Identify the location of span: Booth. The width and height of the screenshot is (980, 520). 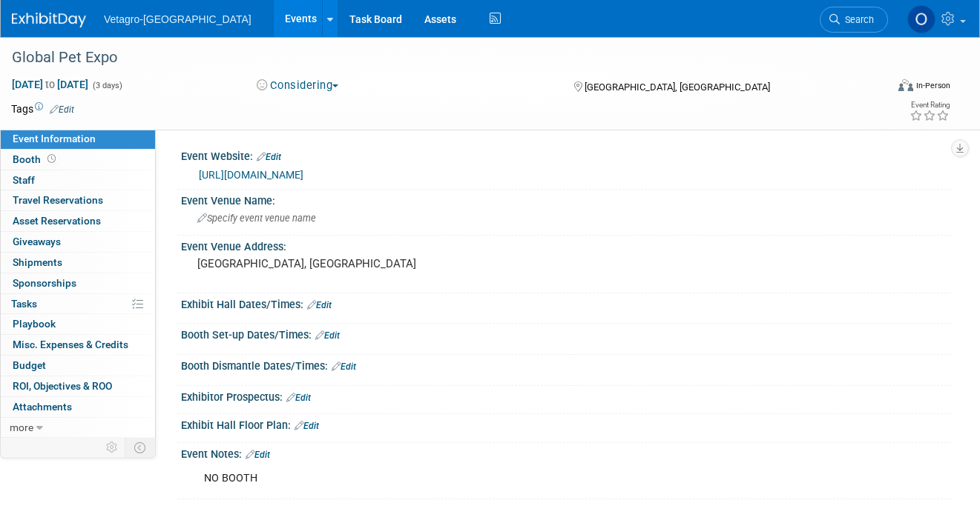
(35, 159).